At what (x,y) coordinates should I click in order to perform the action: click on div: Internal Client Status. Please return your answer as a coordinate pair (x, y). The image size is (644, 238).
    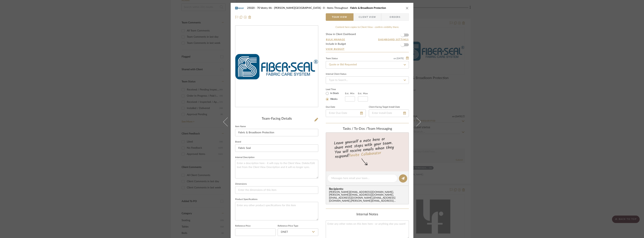
    Looking at the image, I should click on (336, 74).